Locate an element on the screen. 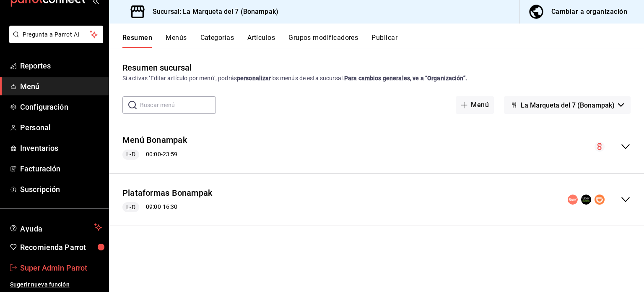 Image resolution: width=644 pixels, height=292 pixels. a: Pregunta a Parrot AI is located at coordinates (55, 40).